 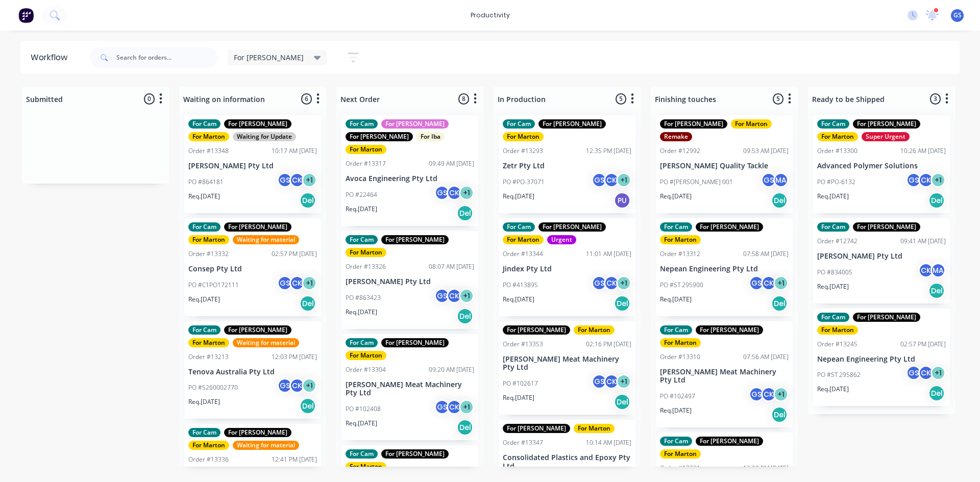 I want to click on p: PO #PO-37071, so click(x=523, y=182).